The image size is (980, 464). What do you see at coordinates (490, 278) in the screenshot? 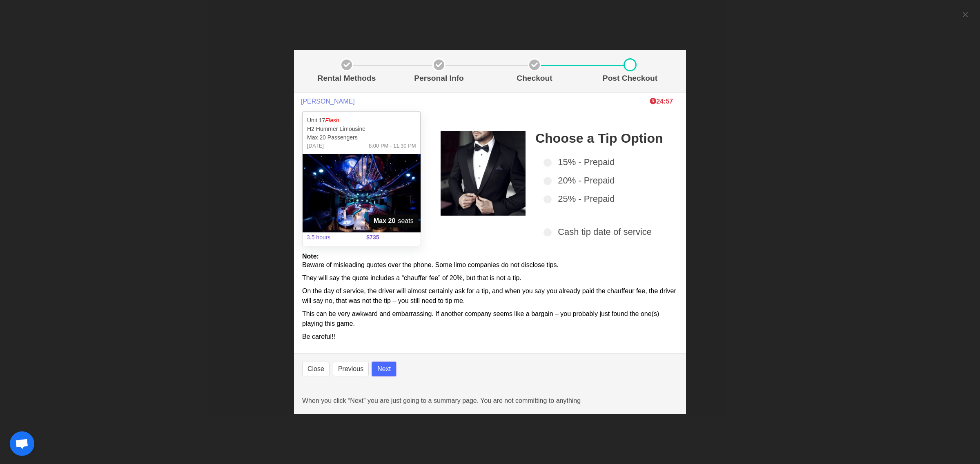
I see `p: They will say the quote includes a “chauffer fee” of 20%, but that is not a tip.` at bounding box center [490, 278].